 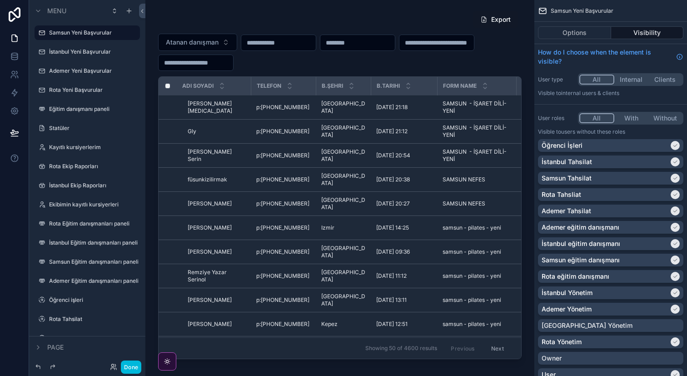 What do you see at coordinates (92, 109) in the screenshot?
I see `label: Eğitim danışmanı paneli` at bounding box center [92, 109].